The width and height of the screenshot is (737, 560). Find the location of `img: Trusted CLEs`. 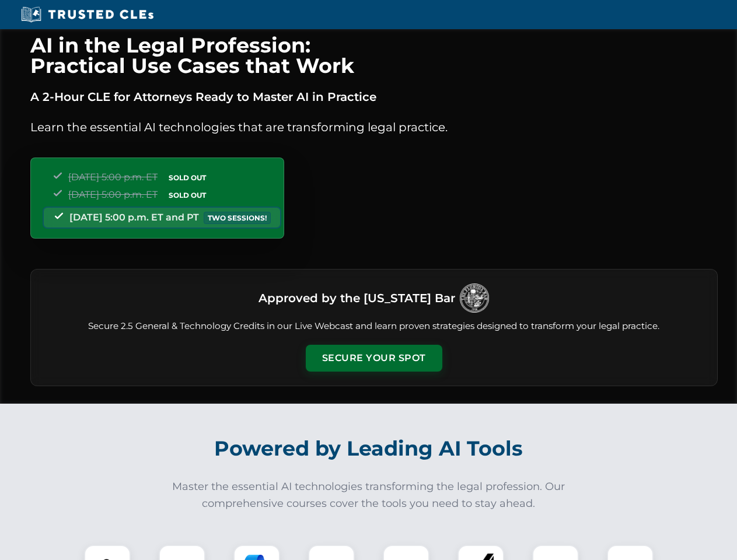

img: Trusted CLEs is located at coordinates (87, 15).